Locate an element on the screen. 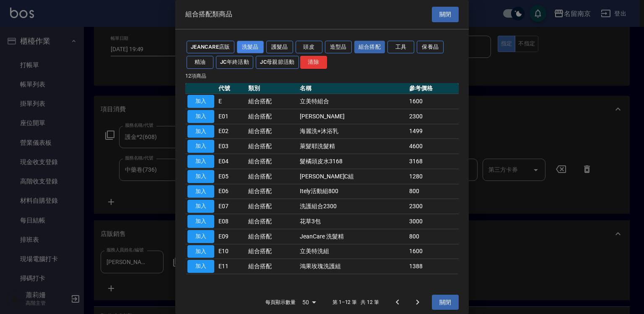  td: 4600 is located at coordinates (432, 147).